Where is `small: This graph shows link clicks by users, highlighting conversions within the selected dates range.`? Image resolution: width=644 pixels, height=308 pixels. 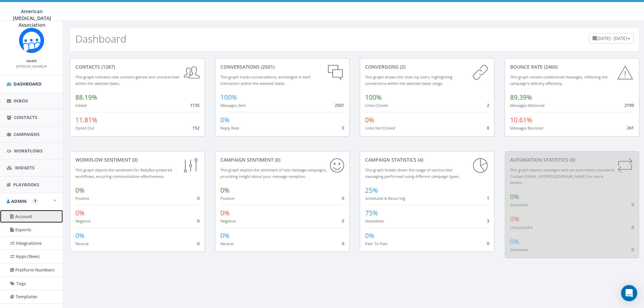 small: This graph shows link clicks by users, highlighting conversions within the selected dates range. is located at coordinates (409, 80).